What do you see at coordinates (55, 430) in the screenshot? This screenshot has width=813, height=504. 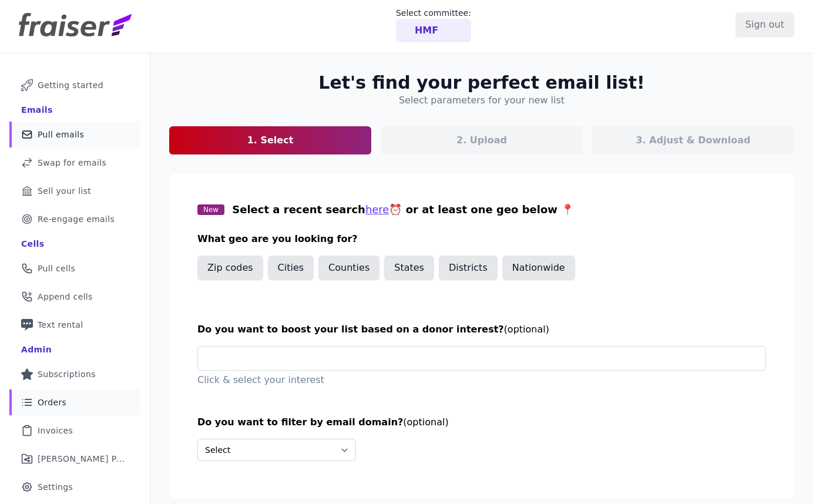 I see `span: Invoices` at bounding box center [55, 430].